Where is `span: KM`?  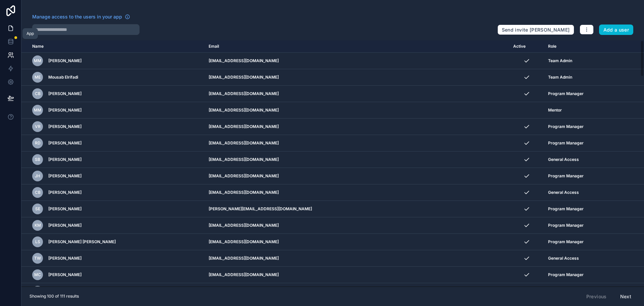
span: KM is located at coordinates (38, 225).